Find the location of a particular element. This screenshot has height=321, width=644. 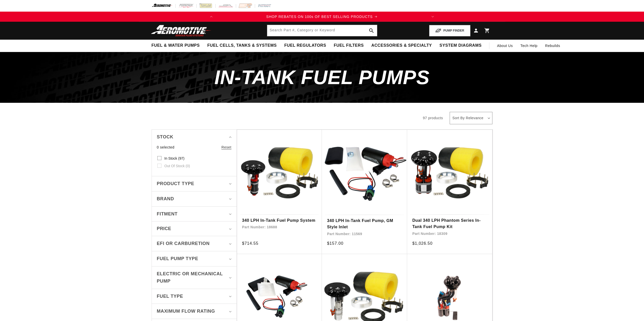

button: Translation missing: en.sections.announcements.next_announcement is located at coordinates (433, 17).